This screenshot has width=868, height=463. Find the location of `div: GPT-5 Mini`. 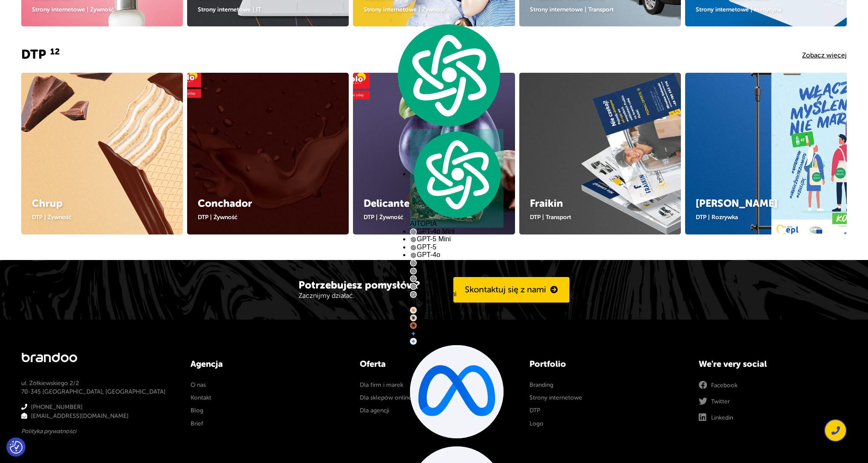

div: GPT-5 Mini is located at coordinates (457, 240).